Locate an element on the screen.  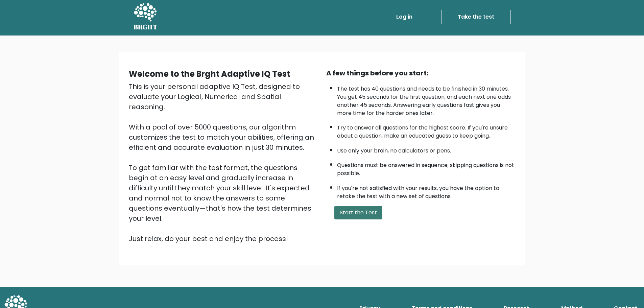
h5: BRGHT is located at coordinates (145, 27).